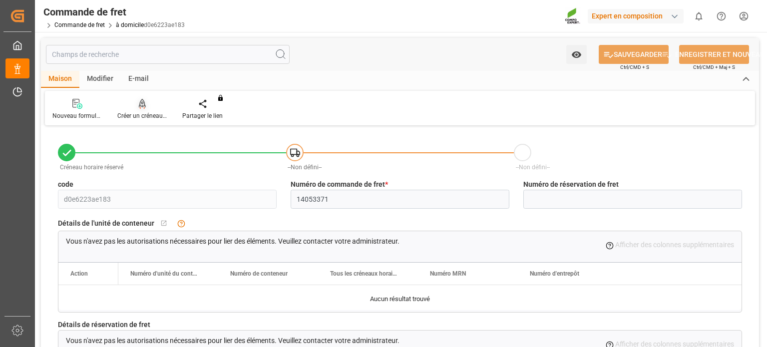  What do you see at coordinates (106, 223) in the screenshot?
I see `font: Détails de l'unité de conteneur` at bounding box center [106, 223].